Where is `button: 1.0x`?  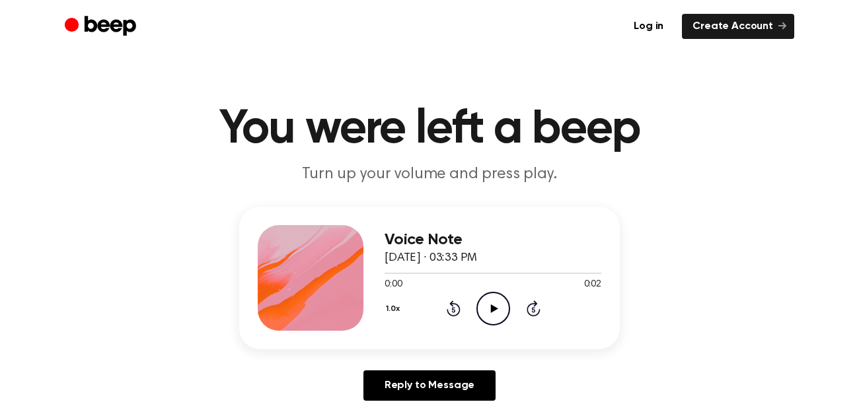 button: 1.0x is located at coordinates (394, 309).